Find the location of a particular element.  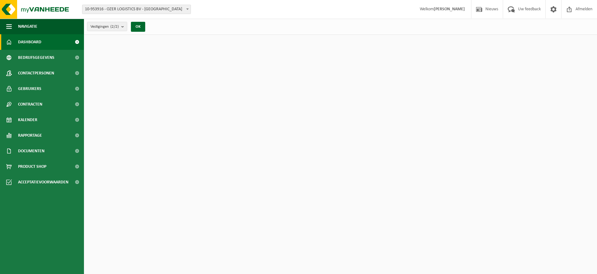

span: Bedrijfsgegevens is located at coordinates (36, 58).